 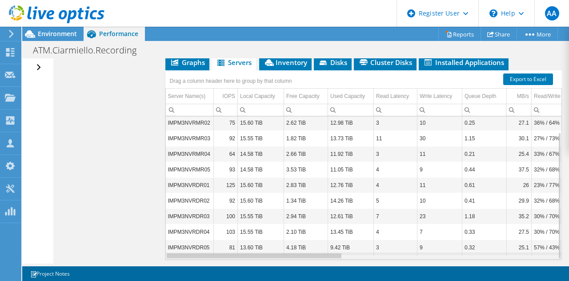 I want to click on td: Column Queue Depth, Value 1.18, so click(x=485, y=216).